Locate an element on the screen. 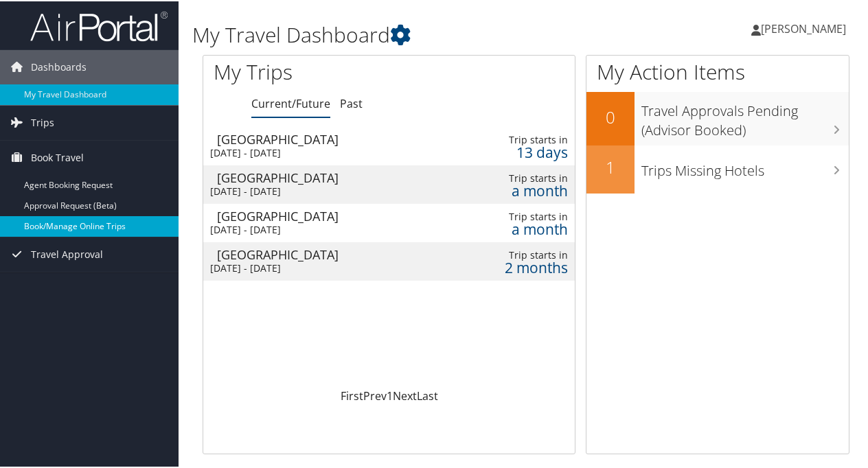 The width and height of the screenshot is (868, 468). a: 1Trips Missing Hotels is located at coordinates (717, 169).